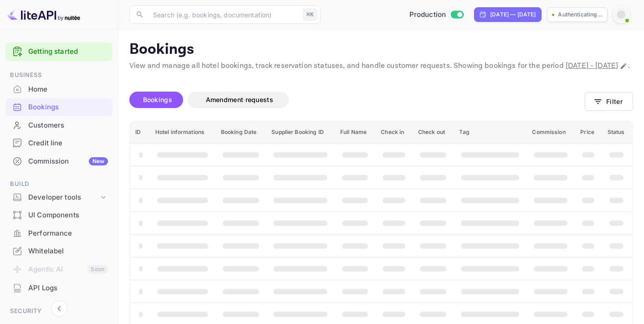 Image resolution: width=644 pixels, height=324 pixels. Describe the element at coordinates (58, 251) in the screenshot. I see `a: Whitelabel` at that location.